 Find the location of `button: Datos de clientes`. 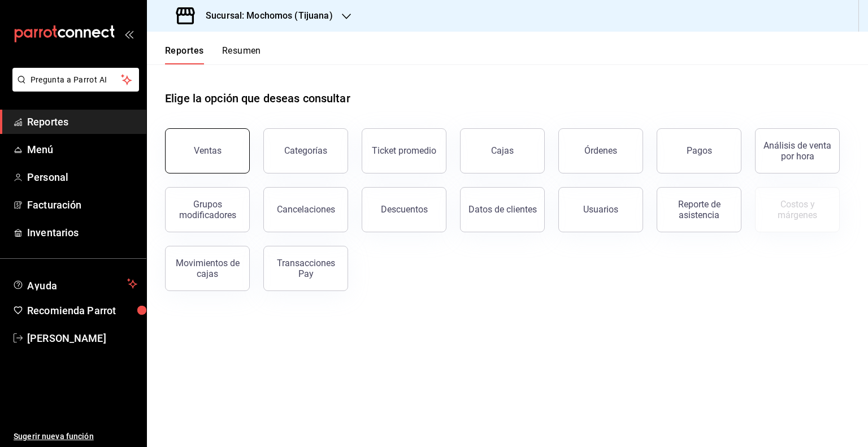

button: Datos de clientes is located at coordinates (503, 210).